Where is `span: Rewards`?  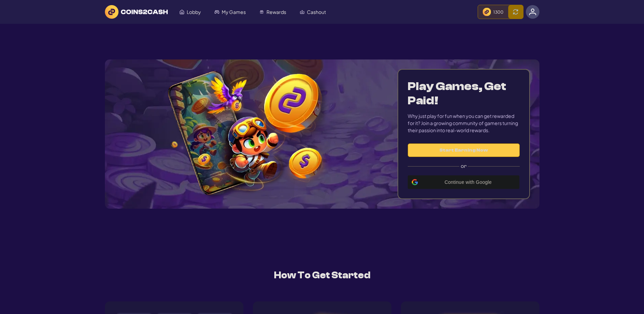 span: Rewards is located at coordinates (276, 12).